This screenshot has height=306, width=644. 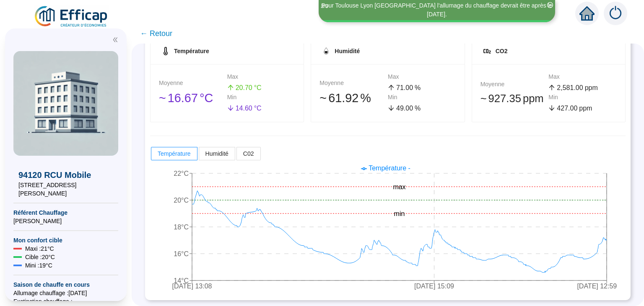 What do you see at coordinates (335, 98) in the screenshot?
I see `span: 61` at bounding box center [335, 98].